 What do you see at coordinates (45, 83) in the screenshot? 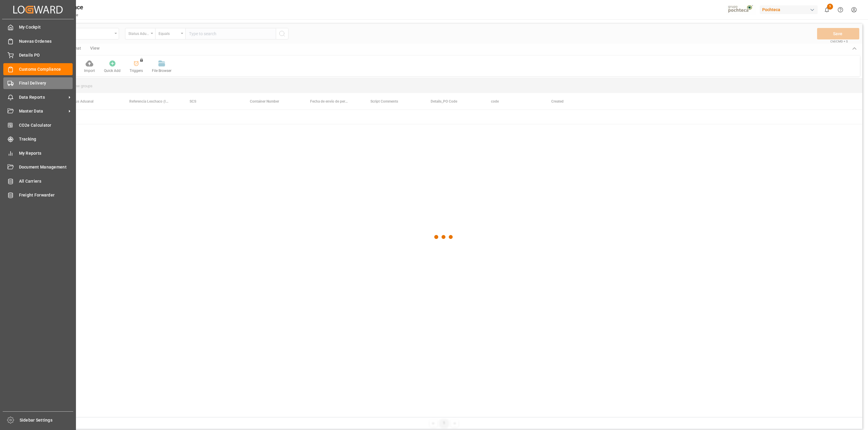
I see `span: Final Delivery` at bounding box center [45, 83].